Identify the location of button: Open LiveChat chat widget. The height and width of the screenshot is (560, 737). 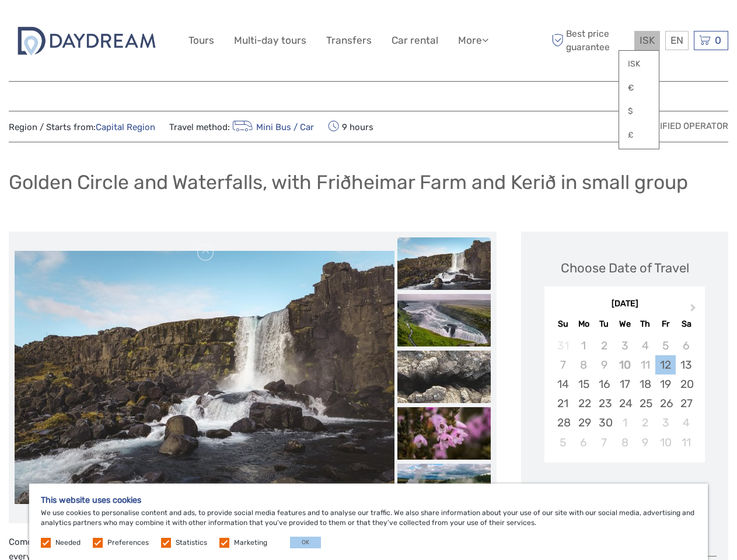
(141, 25).